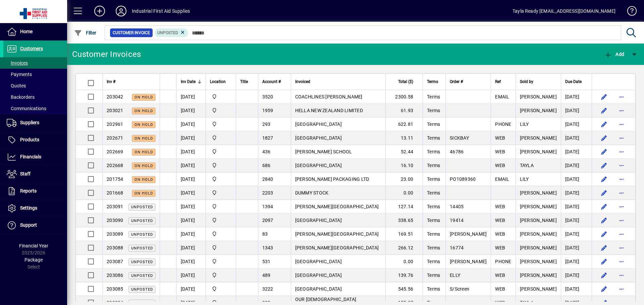 The image size is (644, 305). What do you see at coordinates (115, 97) in the screenshot?
I see `span: 203042` at bounding box center [115, 97].